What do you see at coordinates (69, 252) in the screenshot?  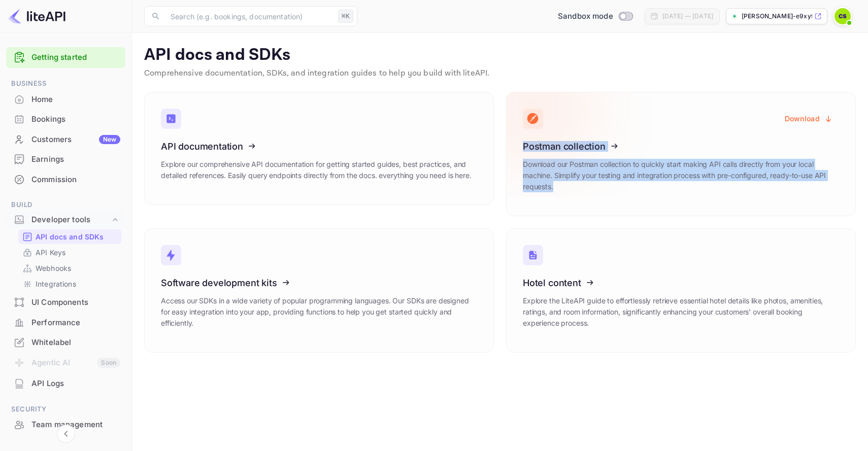 I see `a: API Keys` at bounding box center [69, 252].